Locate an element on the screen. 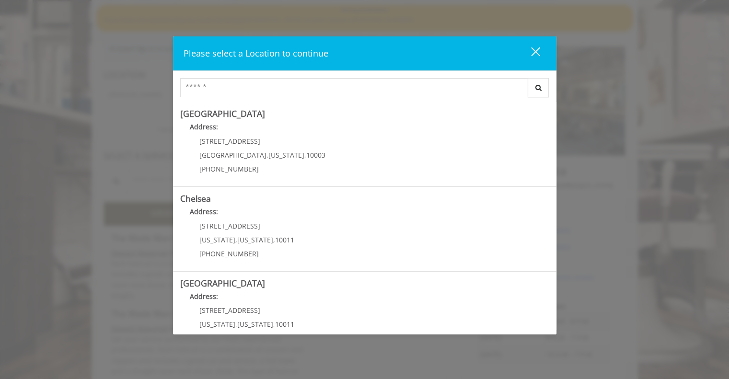 Image resolution: width=729 pixels, height=379 pixels. i: Search button is located at coordinates (539, 88).